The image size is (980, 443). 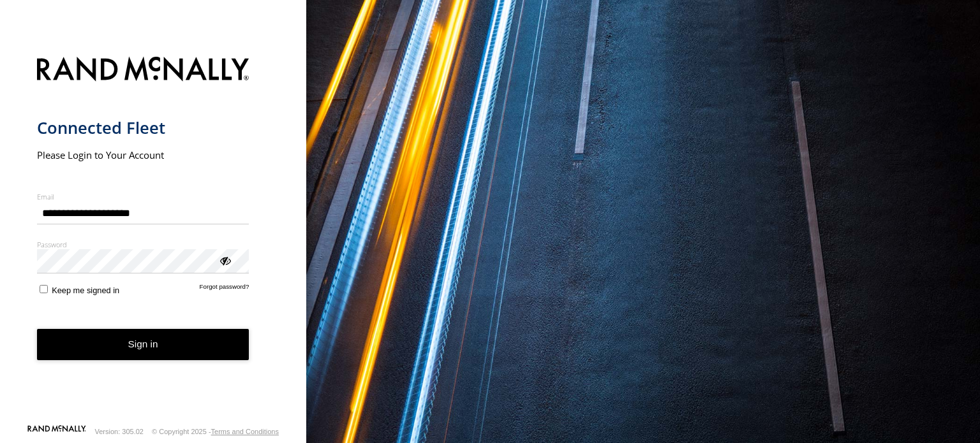 I want to click on a: Forgot password?, so click(x=225, y=289).